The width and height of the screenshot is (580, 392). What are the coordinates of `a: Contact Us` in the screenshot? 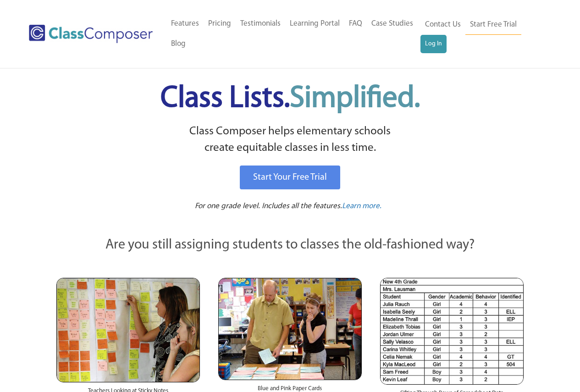 It's located at (443, 25).